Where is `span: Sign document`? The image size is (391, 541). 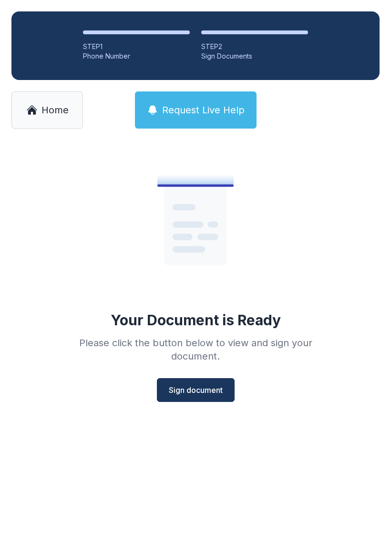
span: Sign document is located at coordinates (195, 390).